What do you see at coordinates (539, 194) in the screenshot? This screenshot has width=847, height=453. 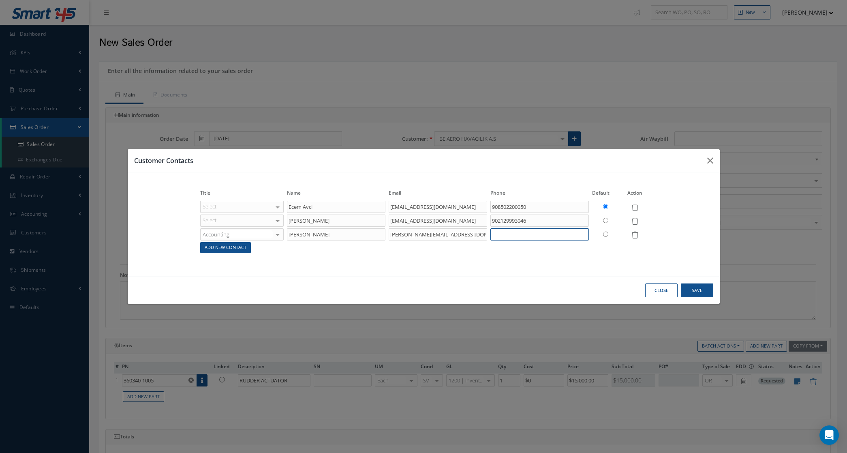 I see `th: Phone` at bounding box center [539, 194].